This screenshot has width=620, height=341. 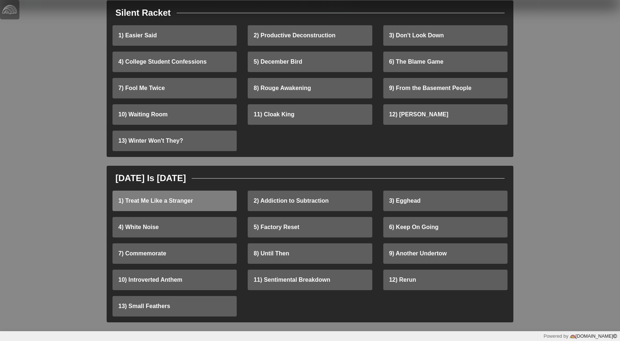 I want to click on a: 4) White Noise, so click(x=174, y=227).